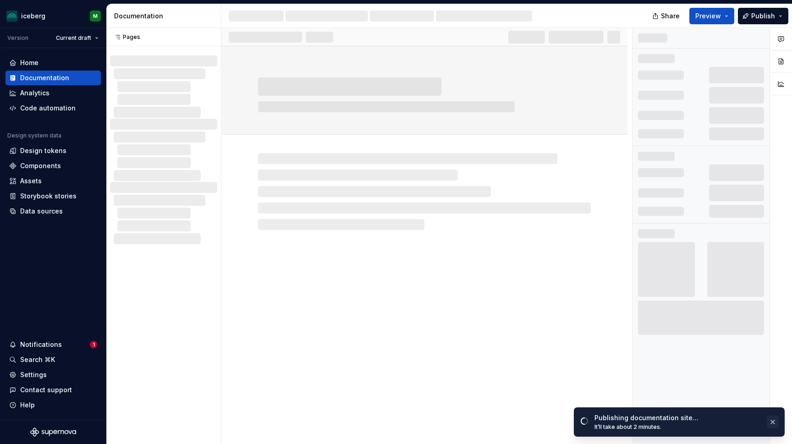  I want to click on div: Help, so click(27, 405).